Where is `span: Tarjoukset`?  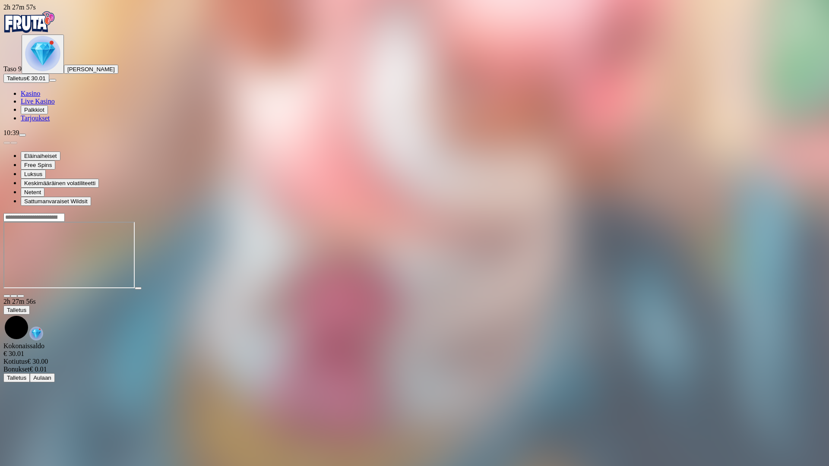 span: Tarjoukset is located at coordinates (35, 118).